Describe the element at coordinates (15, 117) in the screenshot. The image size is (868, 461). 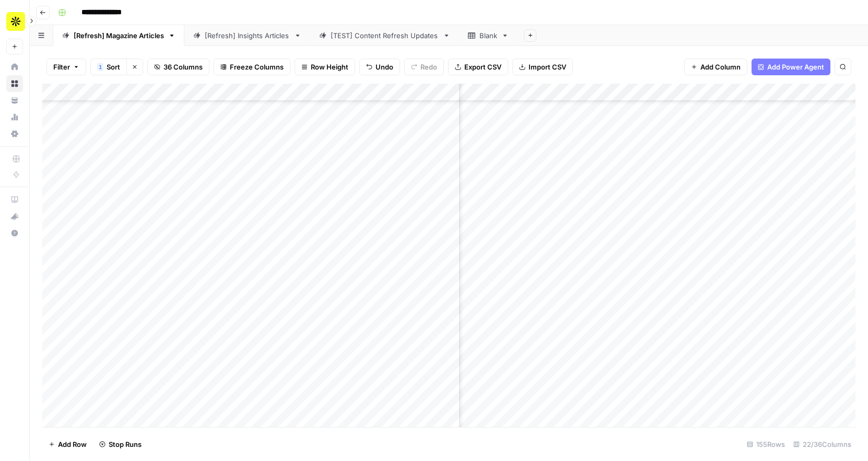
I see `a: Usage` at that location.